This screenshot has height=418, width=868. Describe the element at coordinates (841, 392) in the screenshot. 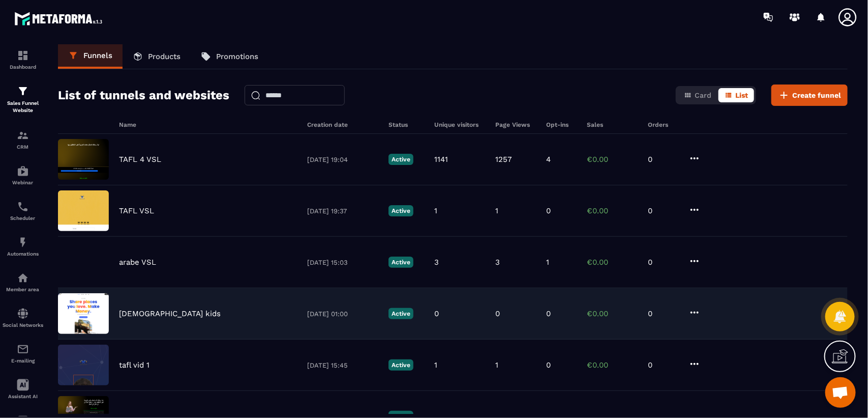

I see `div: Ouvrir le chat` at that location.